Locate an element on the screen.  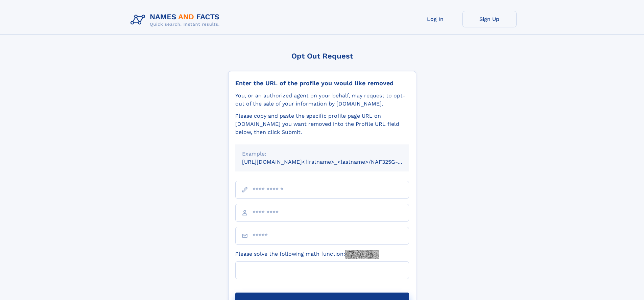
div: You, or an authorized agent on your behalf, may request to opt-out of the sale of your informatio... is located at coordinates (322, 100).